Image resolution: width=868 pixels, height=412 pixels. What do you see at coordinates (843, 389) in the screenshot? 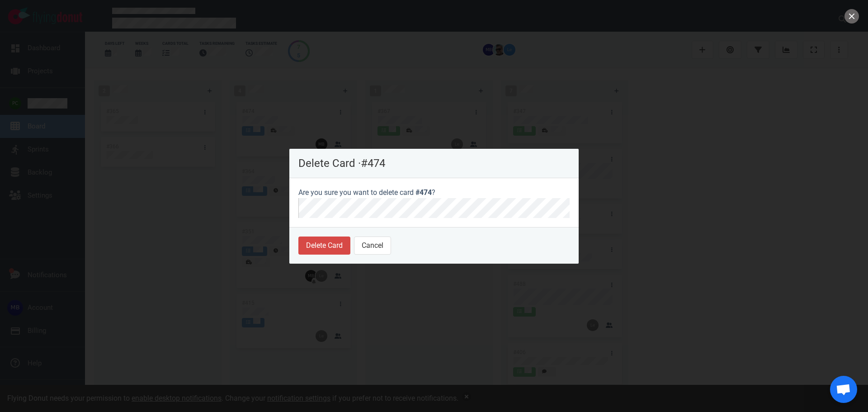
I see `div: Open de chat` at bounding box center [843, 389].